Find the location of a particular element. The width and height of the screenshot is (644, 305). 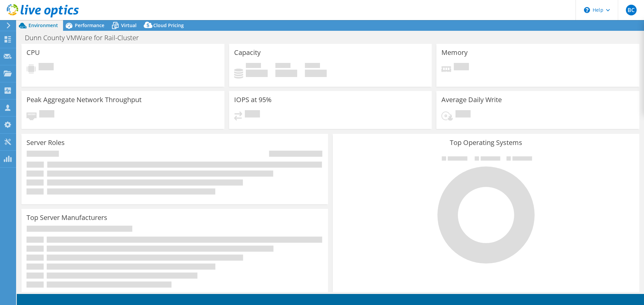

span: Performance is located at coordinates (90, 25).